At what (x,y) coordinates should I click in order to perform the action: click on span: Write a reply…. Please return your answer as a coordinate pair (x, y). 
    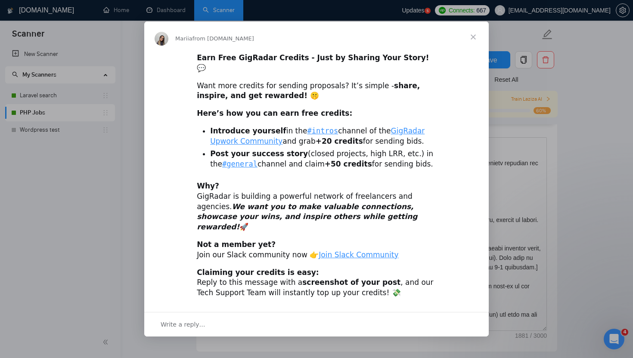
    Looking at the image, I should click on (183, 325).